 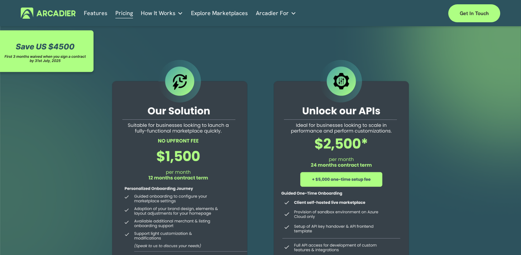 What do you see at coordinates (124, 13) in the screenshot?
I see `a: Pricing` at bounding box center [124, 13].